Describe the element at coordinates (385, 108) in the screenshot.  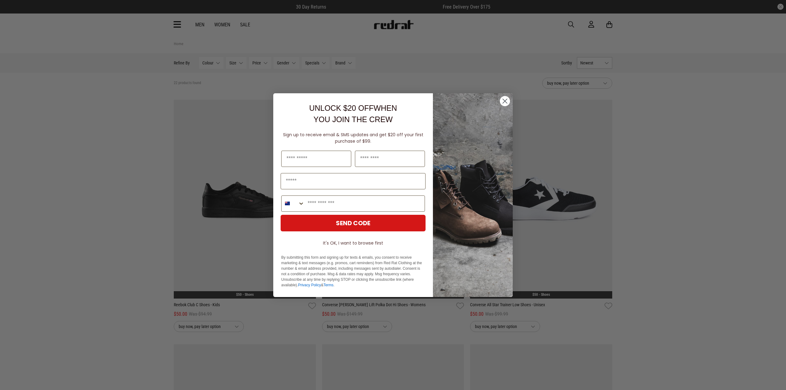
I see `span: WHEN` at that location.